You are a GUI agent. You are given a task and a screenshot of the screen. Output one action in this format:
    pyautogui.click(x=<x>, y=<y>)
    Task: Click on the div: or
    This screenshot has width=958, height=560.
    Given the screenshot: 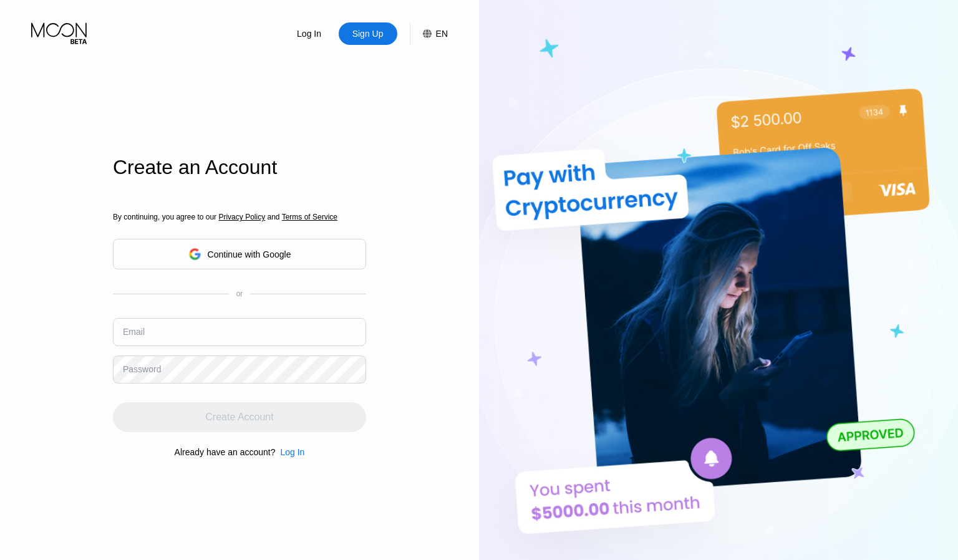 What is the action you would take?
    pyautogui.click(x=240, y=294)
    